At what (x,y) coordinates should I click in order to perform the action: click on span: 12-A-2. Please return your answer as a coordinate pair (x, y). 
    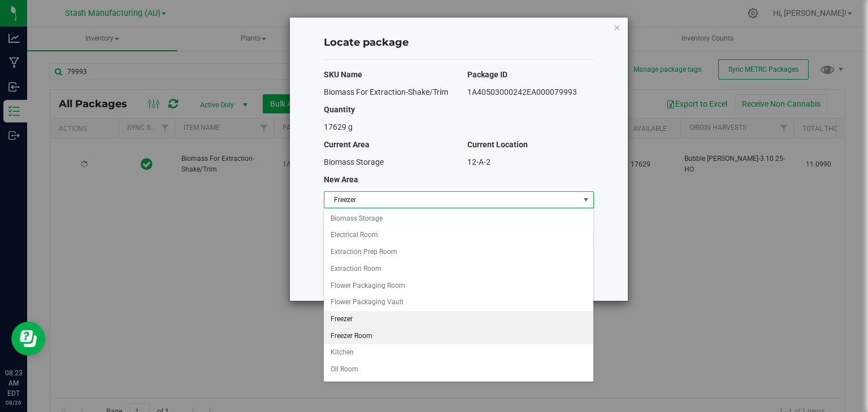
    Looking at the image, I should click on (479, 162).